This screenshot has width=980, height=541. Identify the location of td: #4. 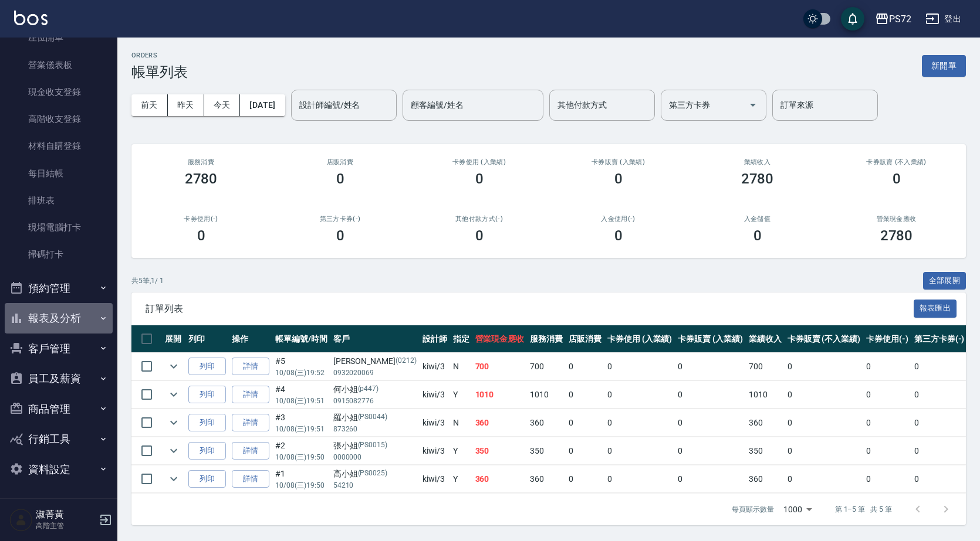
(301, 395).